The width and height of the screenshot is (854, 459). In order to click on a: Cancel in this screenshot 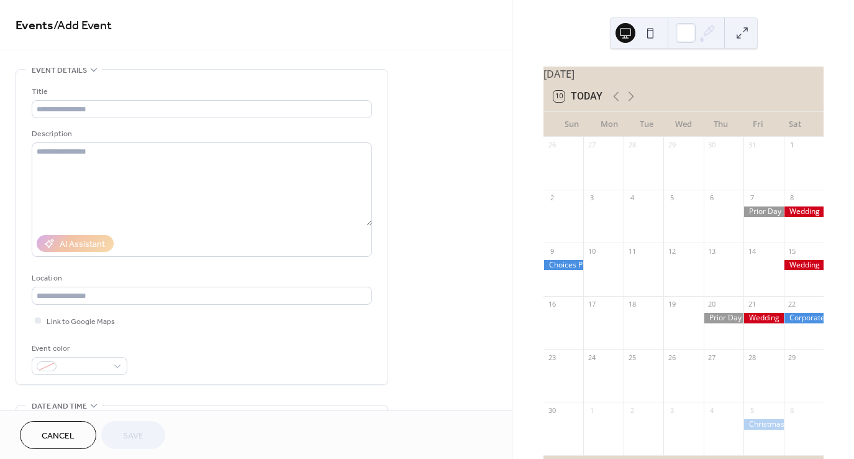, I will do `click(58, 434)`.